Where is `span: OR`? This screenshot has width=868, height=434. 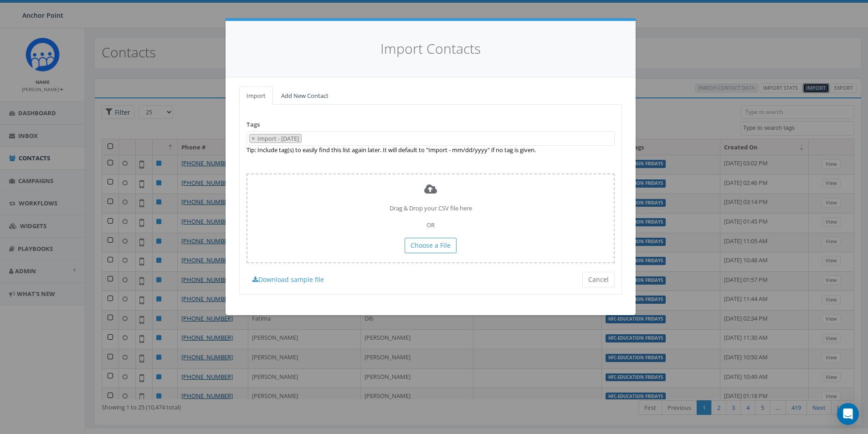 span: OR is located at coordinates (430, 225).